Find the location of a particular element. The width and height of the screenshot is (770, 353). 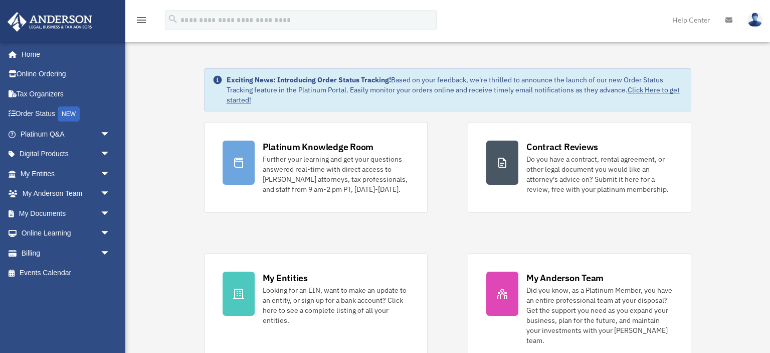

a: My Documentsarrow_drop_down is located at coordinates (66, 213).